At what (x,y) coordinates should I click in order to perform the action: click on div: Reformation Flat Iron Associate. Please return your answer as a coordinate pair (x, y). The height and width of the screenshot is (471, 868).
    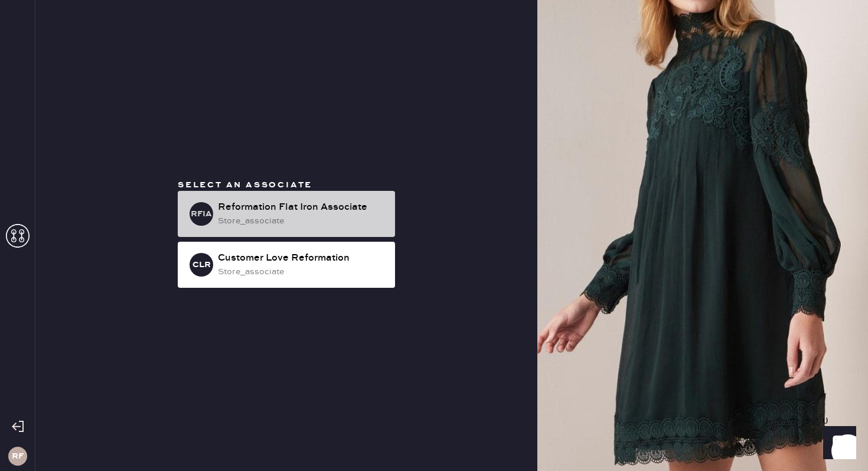
    Looking at the image, I should click on (302, 208).